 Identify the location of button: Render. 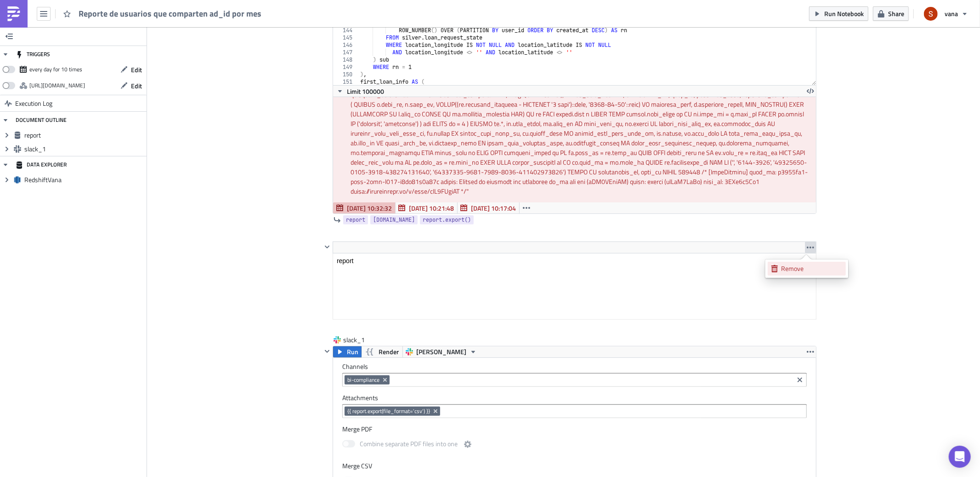
(382, 352).